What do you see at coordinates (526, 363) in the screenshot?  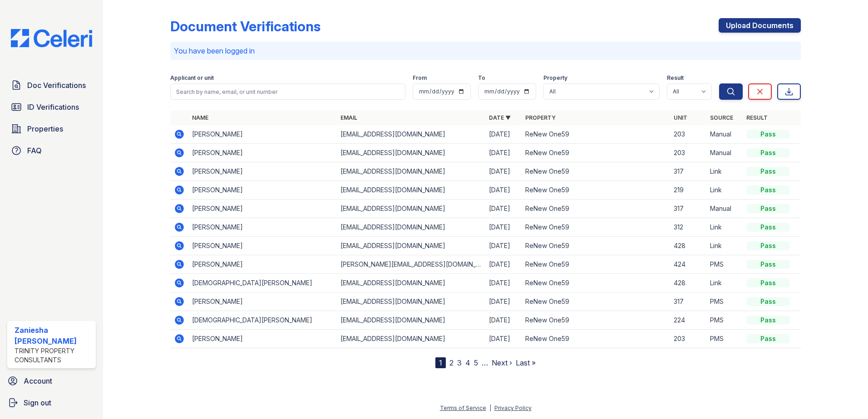 I see `a: Last »` at bounding box center [526, 363].